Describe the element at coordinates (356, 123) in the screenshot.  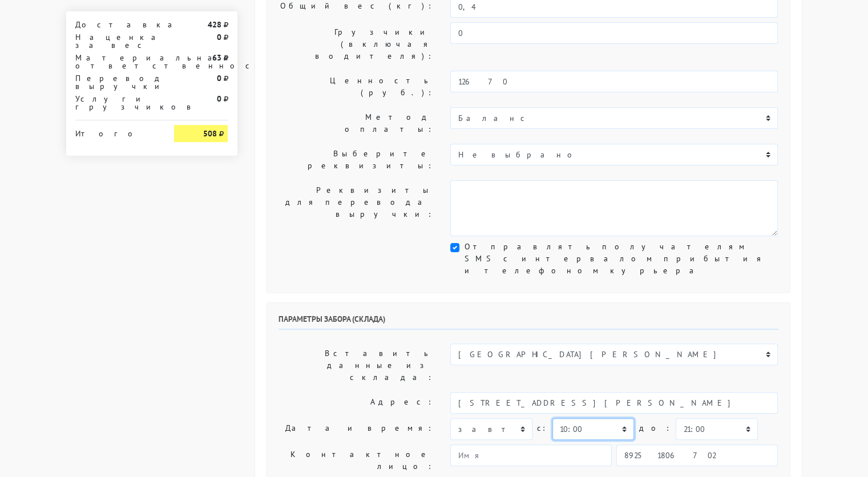
I see `label: Метод оплаты:` at that location.